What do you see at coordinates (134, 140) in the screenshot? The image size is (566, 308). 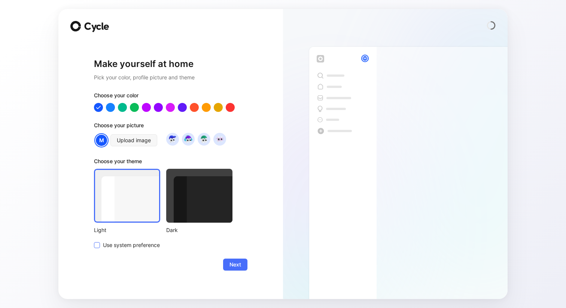 I see `button: Upload image` at bounding box center [134, 140].